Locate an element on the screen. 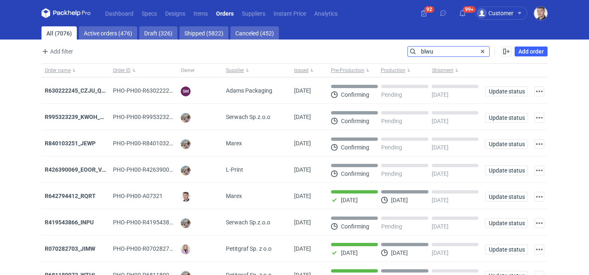 This screenshot has width=589, height=275. button: Pre-Production is located at coordinates (353, 70).